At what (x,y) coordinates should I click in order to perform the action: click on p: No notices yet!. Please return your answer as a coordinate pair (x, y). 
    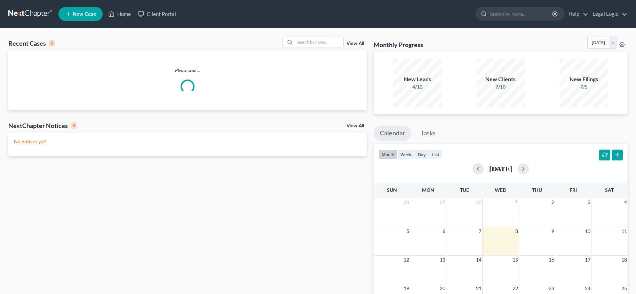
    Looking at the image, I should click on (188, 141).